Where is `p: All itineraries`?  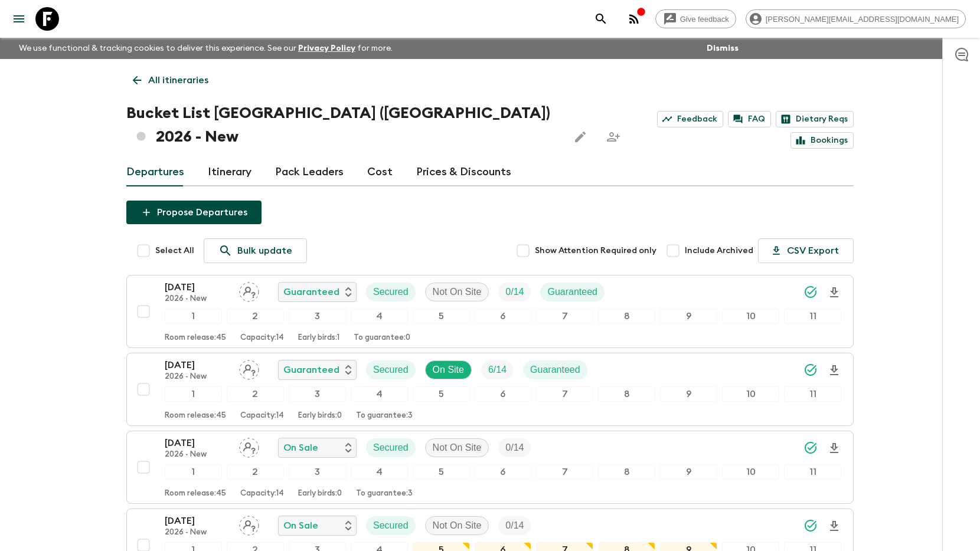 p: All itineraries is located at coordinates (179, 81).